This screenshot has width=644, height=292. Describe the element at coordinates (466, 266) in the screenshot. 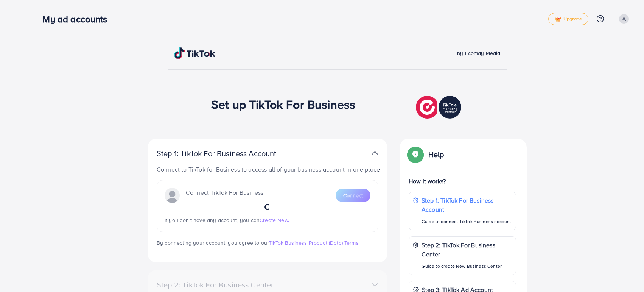

I see `p: Guide to create New Business Center` at that location.